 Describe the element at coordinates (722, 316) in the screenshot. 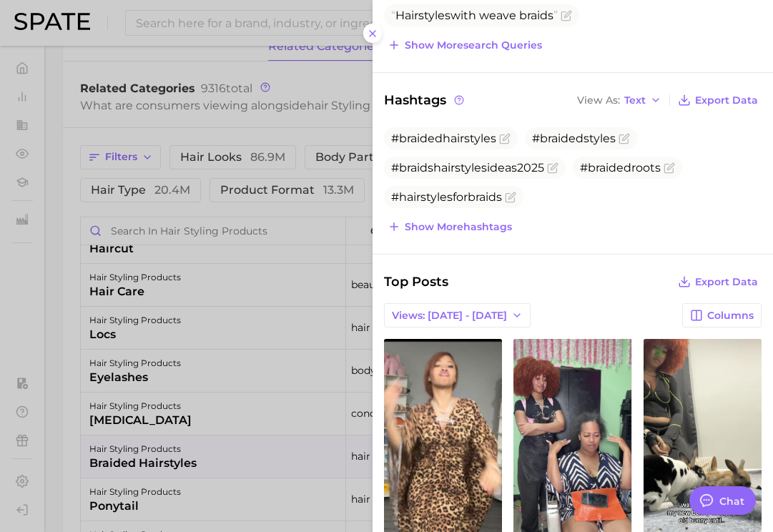

I see `button: Columns` at that location.